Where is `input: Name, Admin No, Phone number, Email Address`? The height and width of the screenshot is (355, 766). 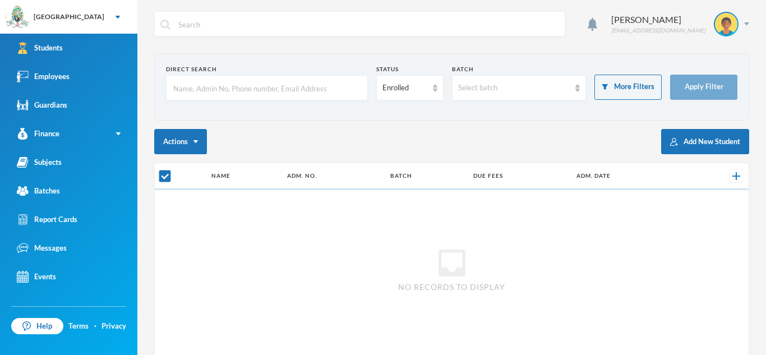
input: Name, Admin No, Phone number, Email Address is located at coordinates (267, 88).